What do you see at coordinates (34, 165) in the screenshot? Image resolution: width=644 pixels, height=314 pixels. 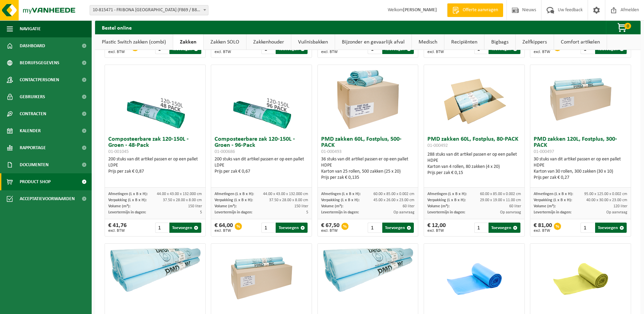 I see `span: Documenten` at bounding box center [34, 165].